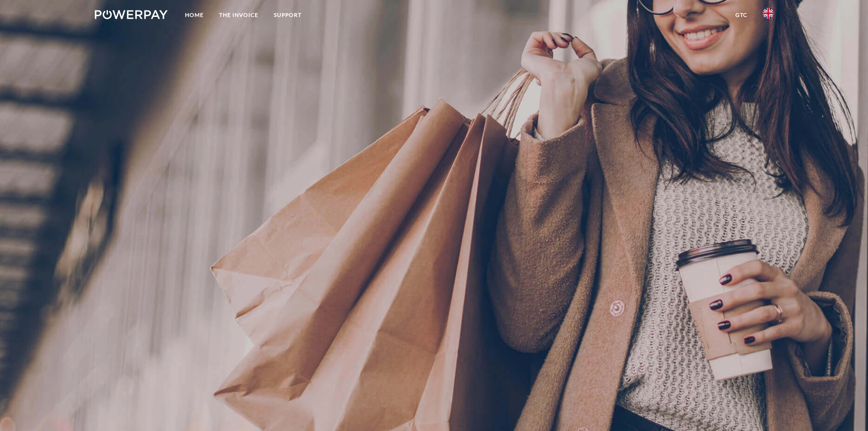  What do you see at coordinates (288, 15) in the screenshot?
I see `a: Support` at bounding box center [288, 15].